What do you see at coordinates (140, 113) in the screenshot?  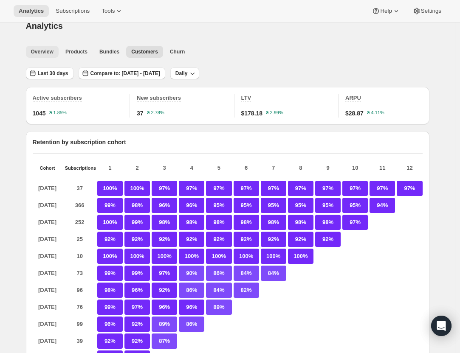 I see `span: 37` at bounding box center [140, 113].